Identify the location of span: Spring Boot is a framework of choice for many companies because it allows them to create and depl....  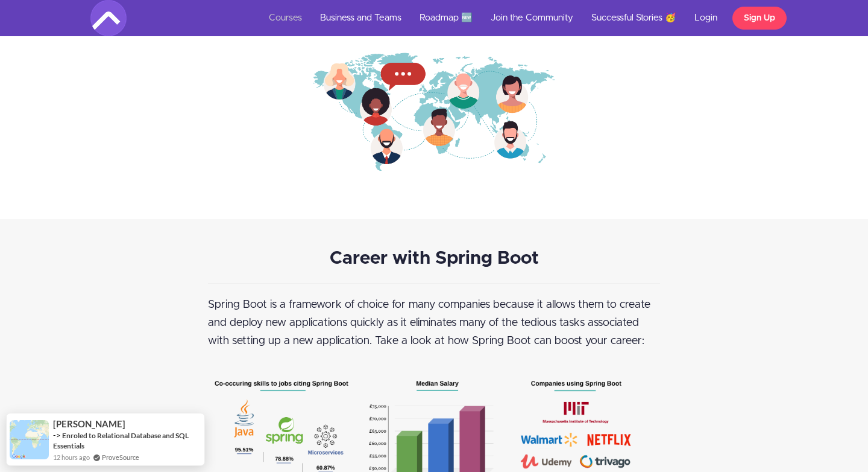
(429, 323).